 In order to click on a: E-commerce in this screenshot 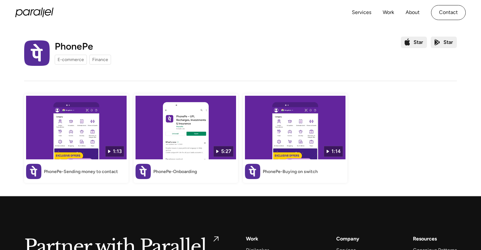, I will do `click(71, 59)`.